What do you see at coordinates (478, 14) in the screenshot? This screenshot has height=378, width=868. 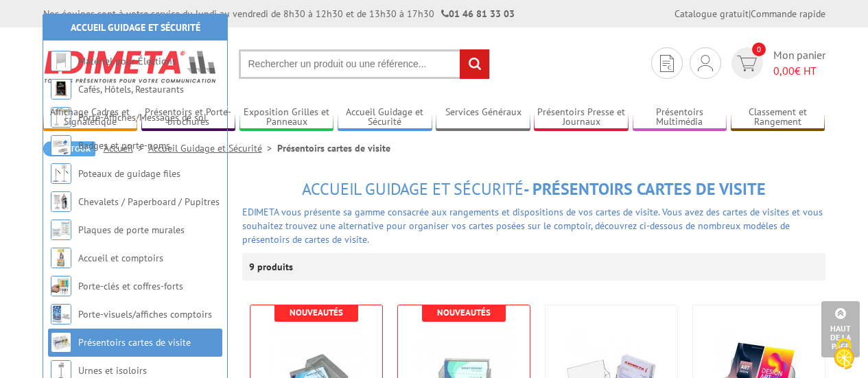 I see `strong: 01 46 81 33 03` at bounding box center [478, 14].